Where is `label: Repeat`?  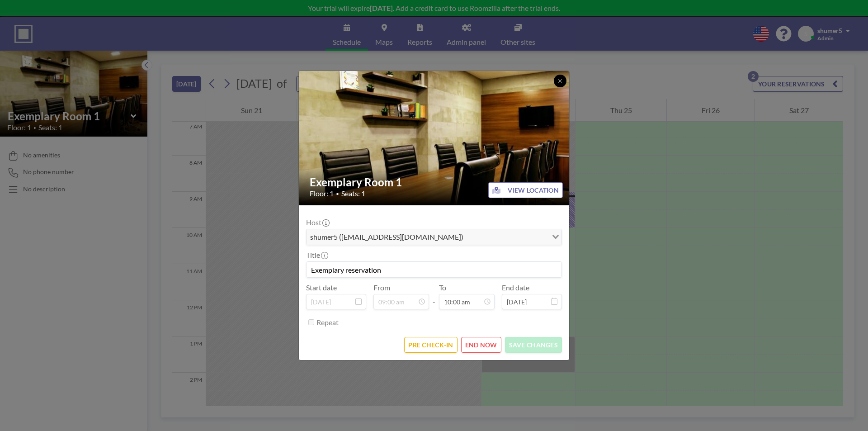
label: Repeat is located at coordinates (327, 322).